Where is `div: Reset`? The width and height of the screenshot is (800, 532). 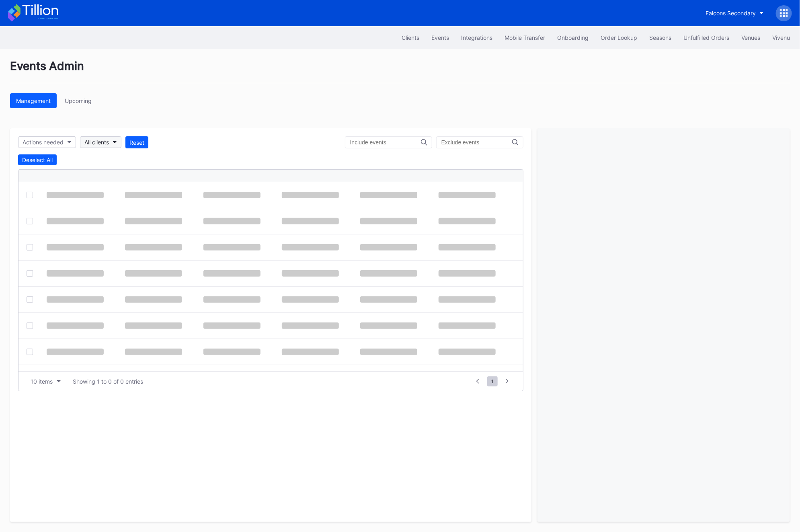 div: Reset is located at coordinates (137, 143).